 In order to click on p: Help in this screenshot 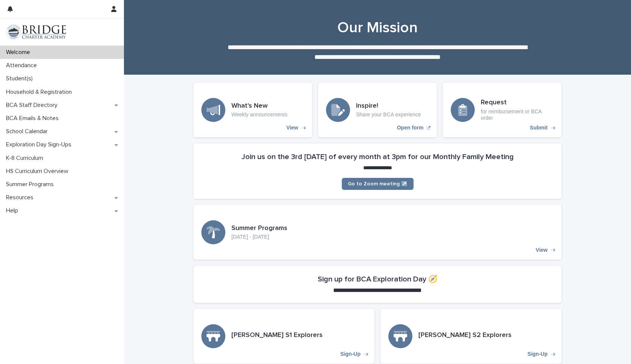, I will do `click(13, 210)`.